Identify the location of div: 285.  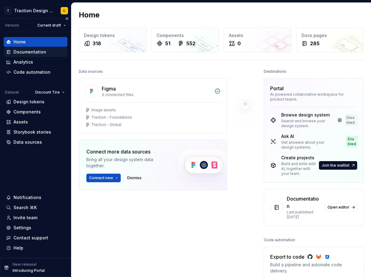
(314, 43).